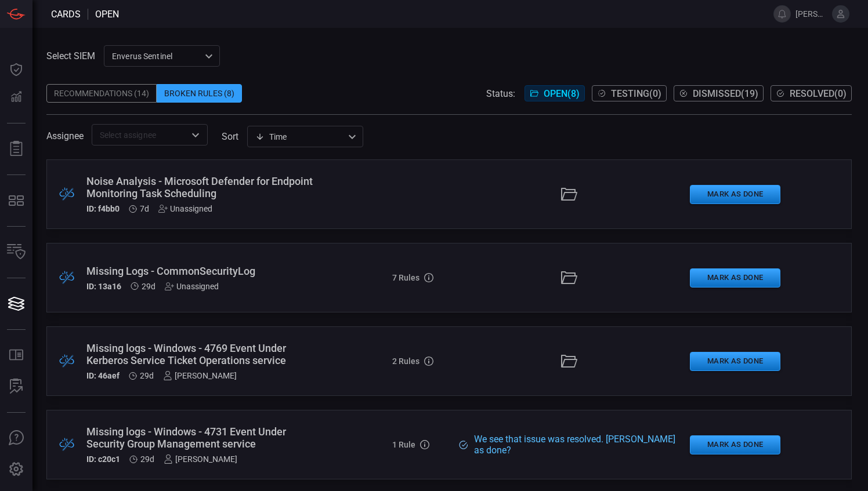 The width and height of the screenshot is (868, 491). I want to click on button: Ask Us A Question, so click(16, 439).